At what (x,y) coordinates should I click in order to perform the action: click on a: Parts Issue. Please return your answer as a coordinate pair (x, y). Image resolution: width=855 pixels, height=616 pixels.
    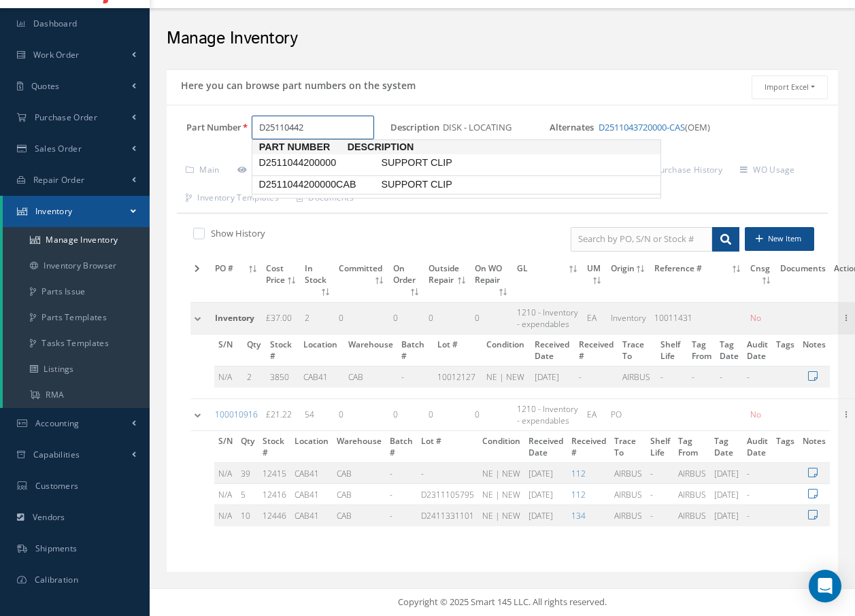
    Looking at the image, I should click on (76, 291).